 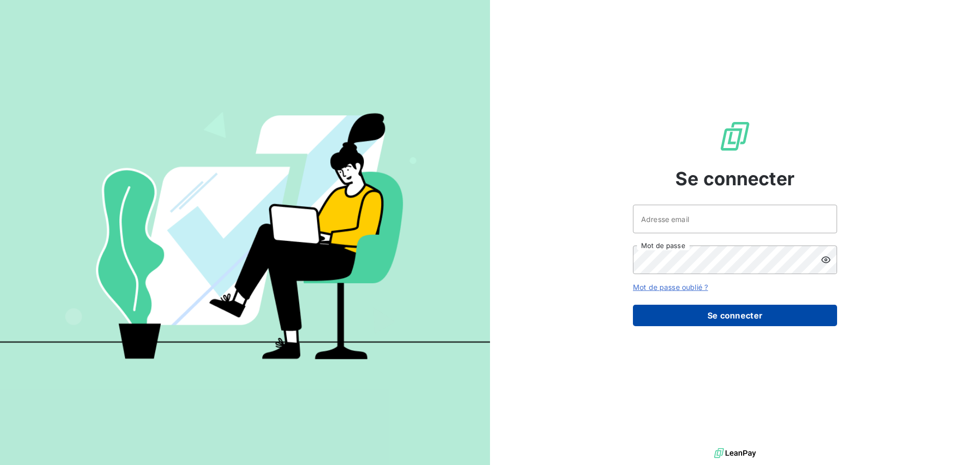 I want to click on img: logo, so click(x=734, y=453).